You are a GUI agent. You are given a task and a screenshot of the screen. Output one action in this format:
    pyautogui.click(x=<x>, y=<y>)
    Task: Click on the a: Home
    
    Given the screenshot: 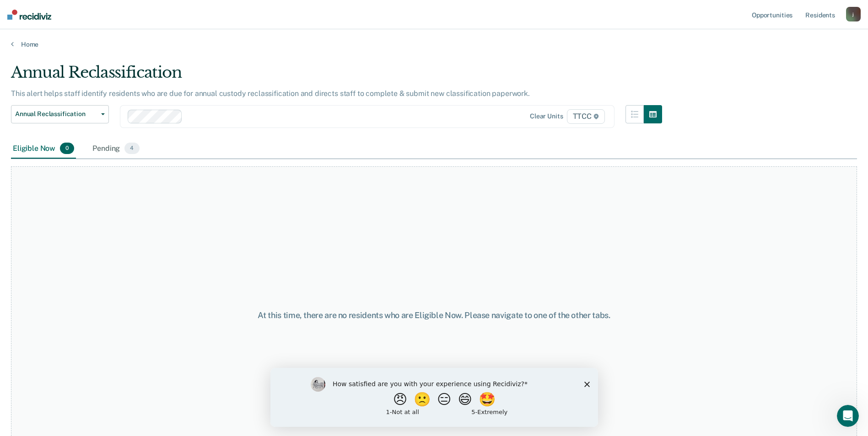 What is the action you would take?
    pyautogui.click(x=433, y=45)
    